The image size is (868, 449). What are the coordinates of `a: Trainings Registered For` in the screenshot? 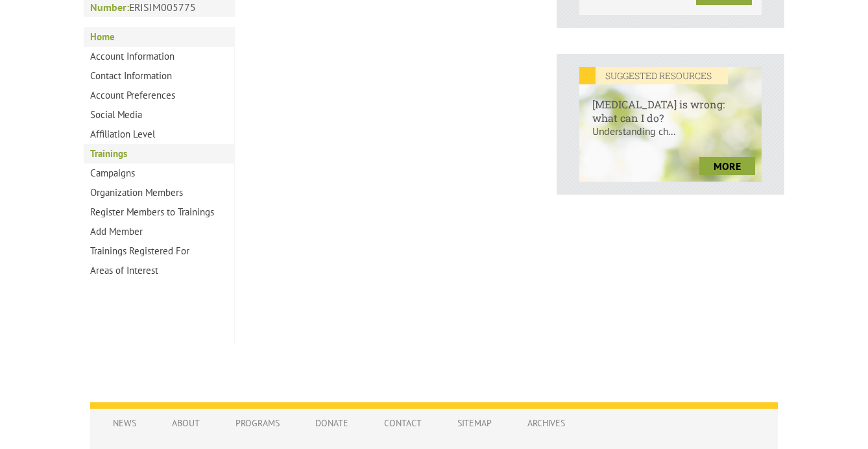 It's located at (159, 251).